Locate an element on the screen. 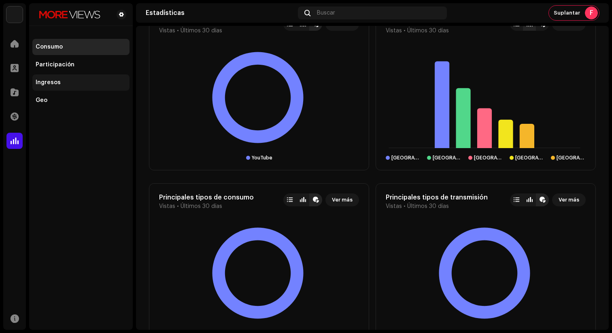 This screenshot has height=333, width=612. div: Participación is located at coordinates (55, 65).